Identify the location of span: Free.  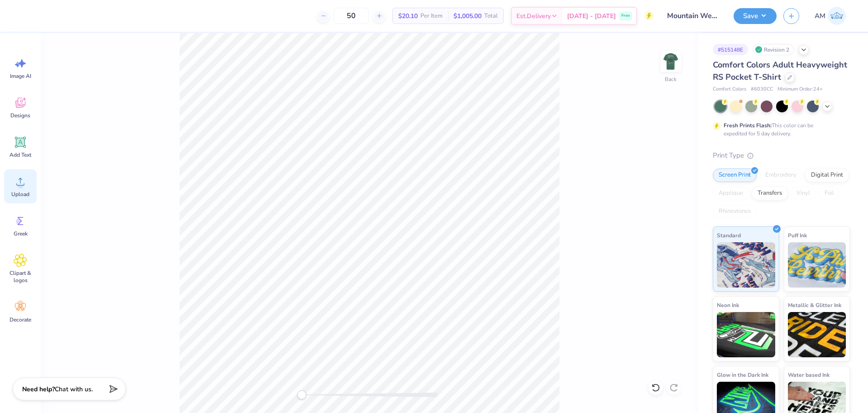
(625, 16).